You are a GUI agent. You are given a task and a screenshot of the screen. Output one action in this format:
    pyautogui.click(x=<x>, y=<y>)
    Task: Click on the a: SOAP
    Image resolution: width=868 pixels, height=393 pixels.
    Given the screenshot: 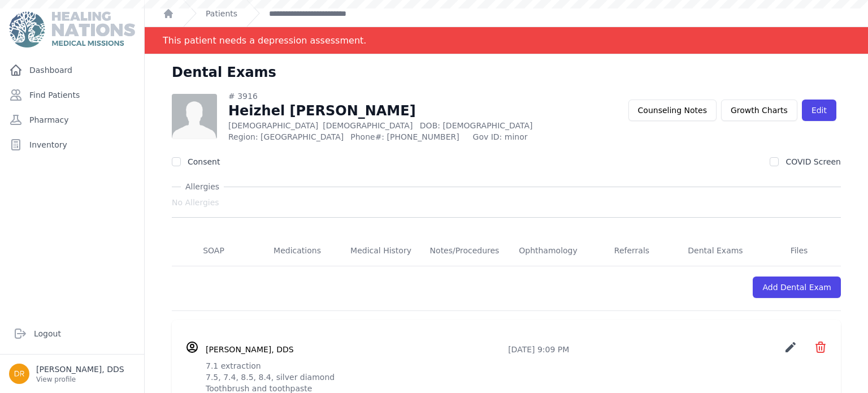 What is the action you would take?
    pyautogui.click(x=214, y=251)
    